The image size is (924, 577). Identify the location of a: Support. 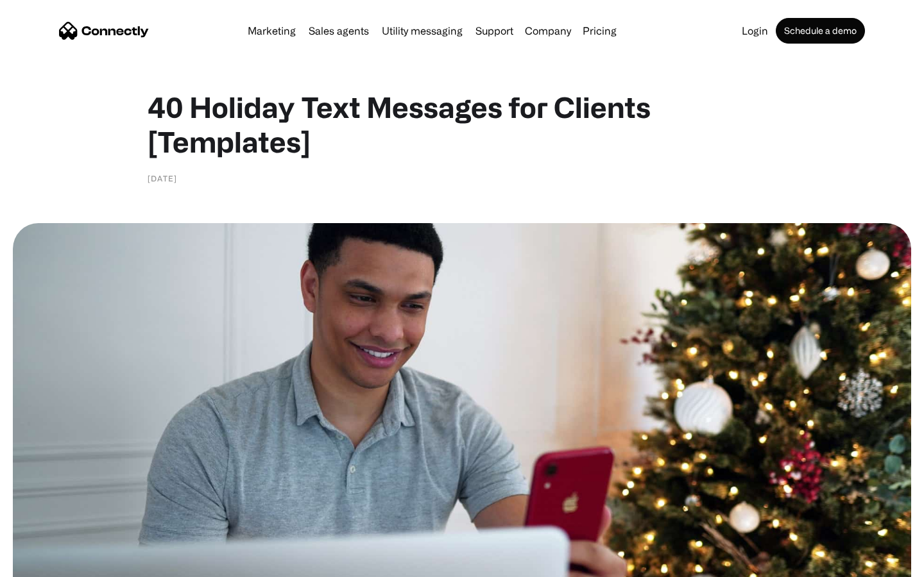
(494, 31).